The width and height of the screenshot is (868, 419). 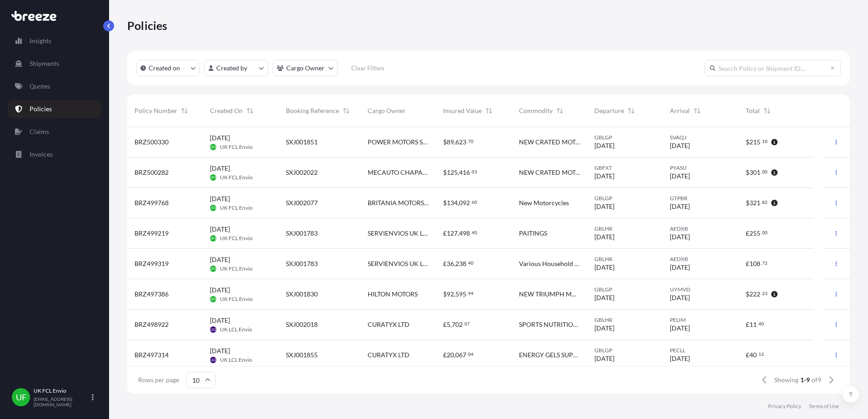 I want to click on span: BRZ499219, so click(x=152, y=233).